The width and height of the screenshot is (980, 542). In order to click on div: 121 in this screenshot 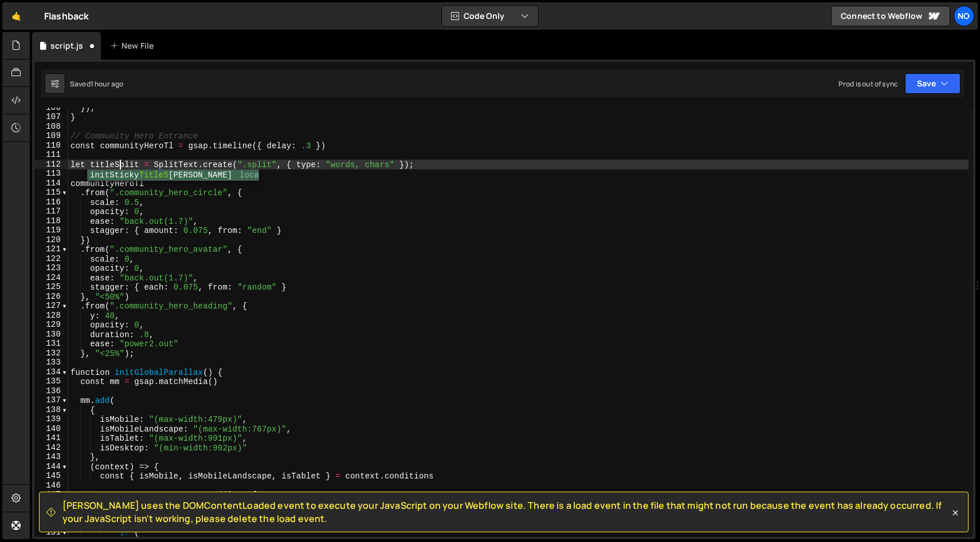, I will do `click(51, 249)`.